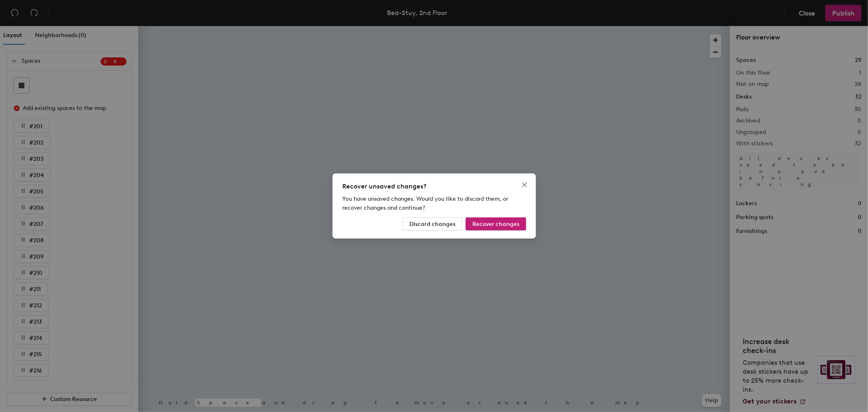 This screenshot has height=412, width=868. What do you see at coordinates (495, 224) in the screenshot?
I see `button: Recover changes` at bounding box center [495, 224].